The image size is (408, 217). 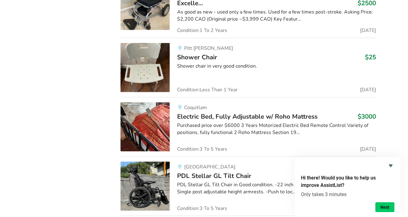 What do you see at coordinates (207, 90) in the screenshot?
I see `span: Condition: Less Than 1 Year` at bounding box center [207, 90].